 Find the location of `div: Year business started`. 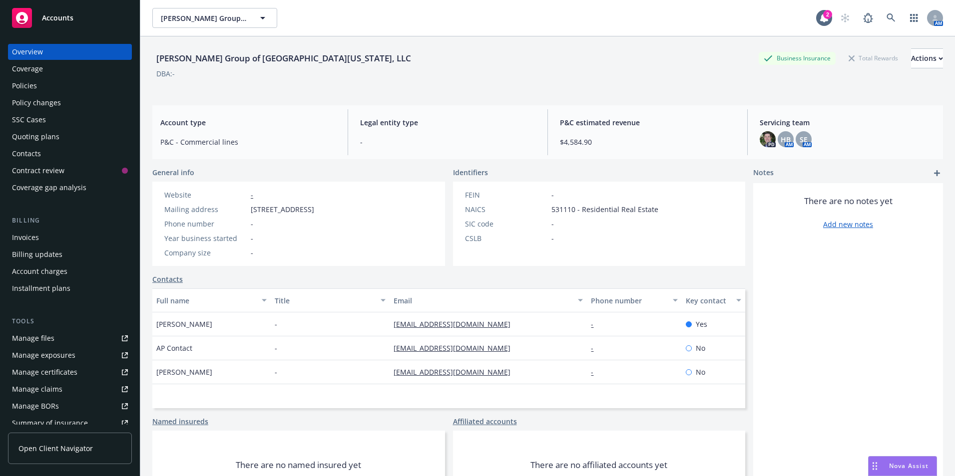

div: Year business started is located at coordinates (205, 238).